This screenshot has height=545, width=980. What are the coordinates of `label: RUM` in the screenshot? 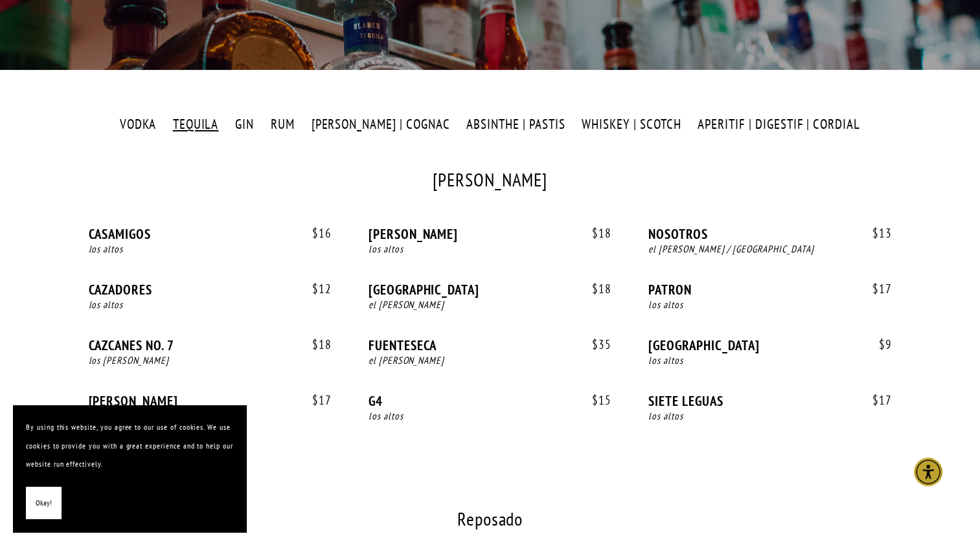 It's located at (282, 124).